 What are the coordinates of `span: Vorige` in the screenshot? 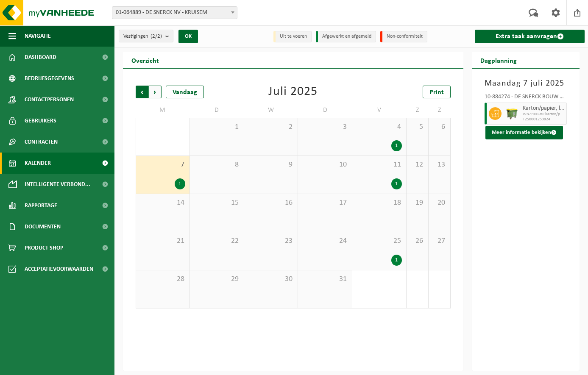 It's located at (142, 92).